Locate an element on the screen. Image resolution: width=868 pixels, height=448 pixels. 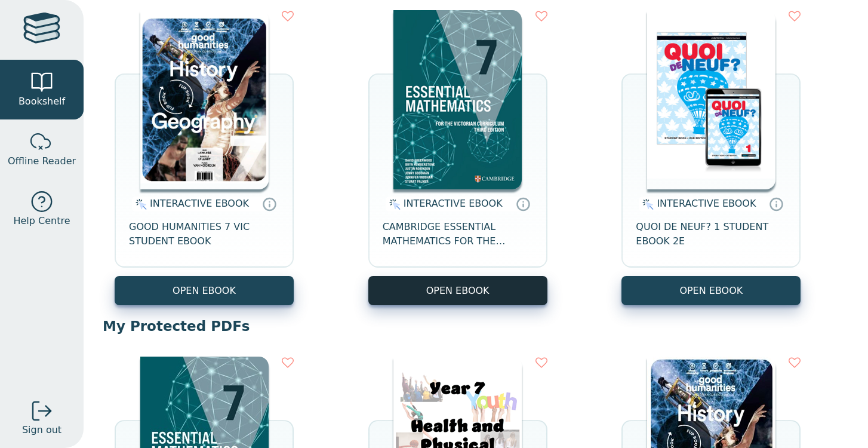
span: GOOD HUMANITIES 7 VIC STUDENT EBOOK is located at coordinates (204, 234).